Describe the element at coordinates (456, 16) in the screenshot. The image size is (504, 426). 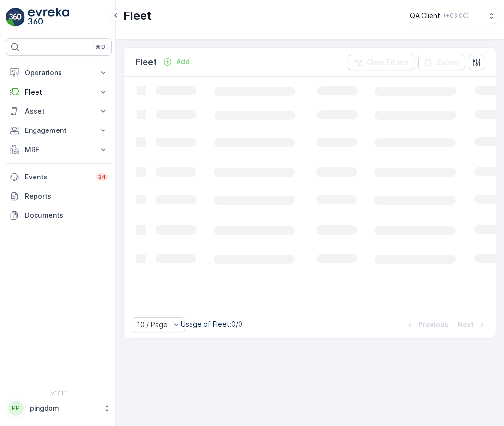
I see `p: ( +03:00 )` at that location.